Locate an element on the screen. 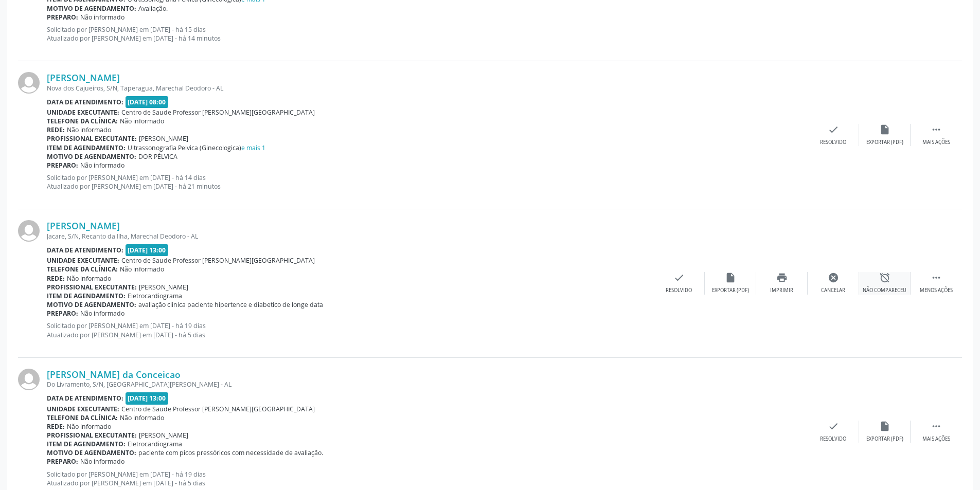 The width and height of the screenshot is (980, 490). div: Menos ações is located at coordinates (936, 290).